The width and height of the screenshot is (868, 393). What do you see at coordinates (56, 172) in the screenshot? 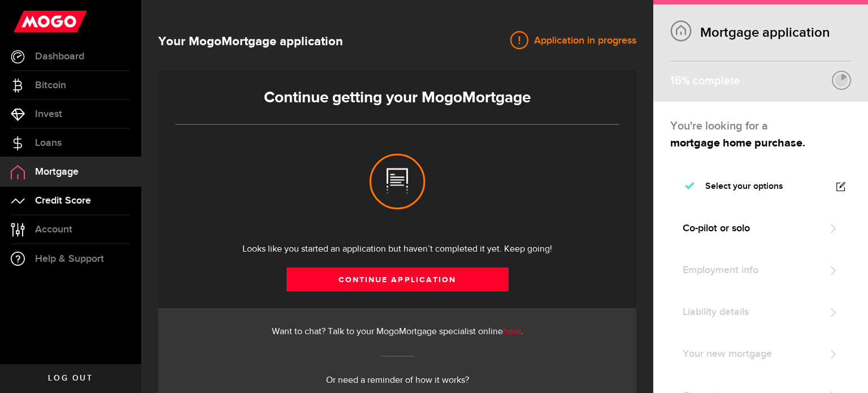
I see `span: Mortgage` at bounding box center [56, 172].